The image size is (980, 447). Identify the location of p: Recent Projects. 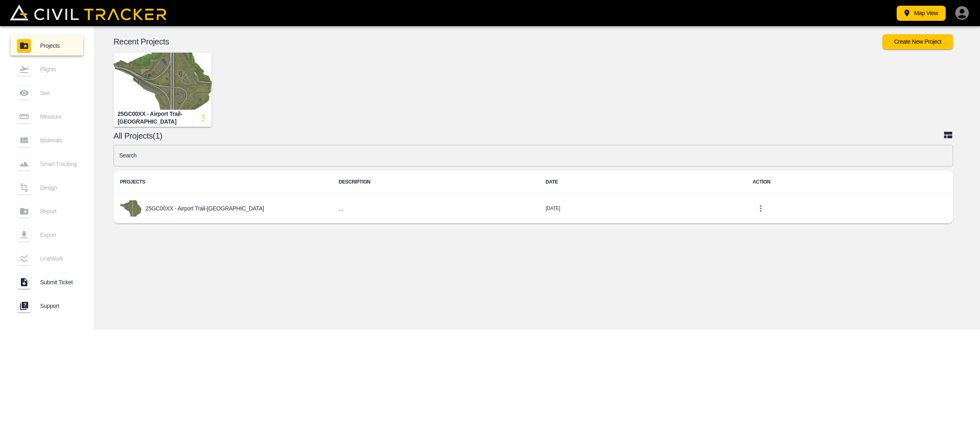
(498, 41).